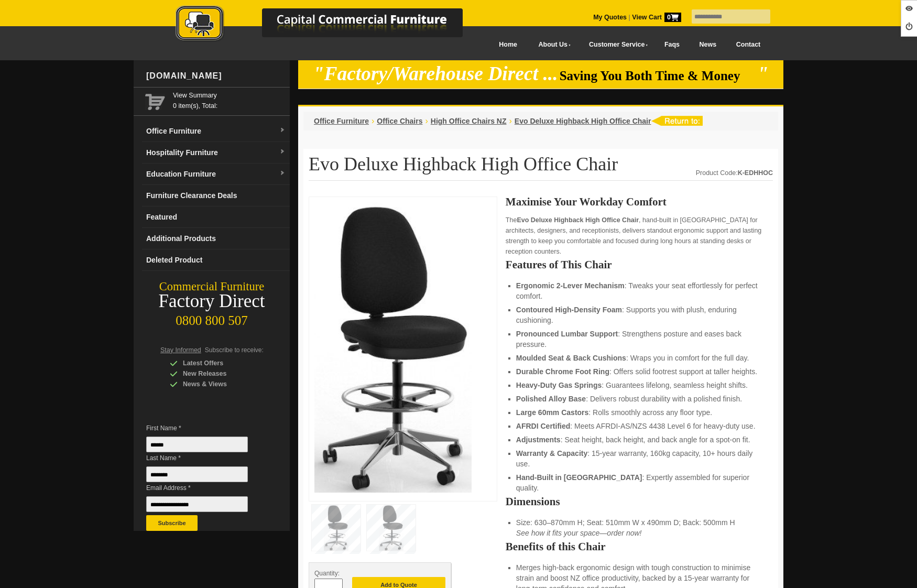 The height and width of the screenshot is (588, 917). I want to click on a: View Cart0, so click(655, 17).